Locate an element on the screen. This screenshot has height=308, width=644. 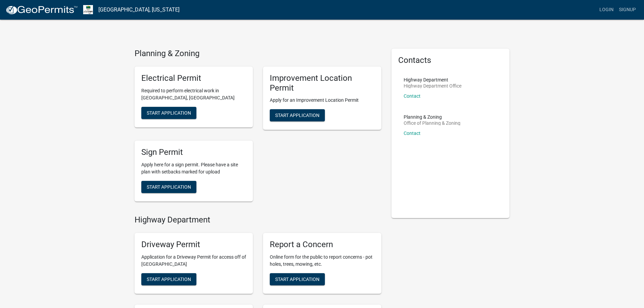
p: Office of Planning & Zoning is located at coordinates (432, 123).